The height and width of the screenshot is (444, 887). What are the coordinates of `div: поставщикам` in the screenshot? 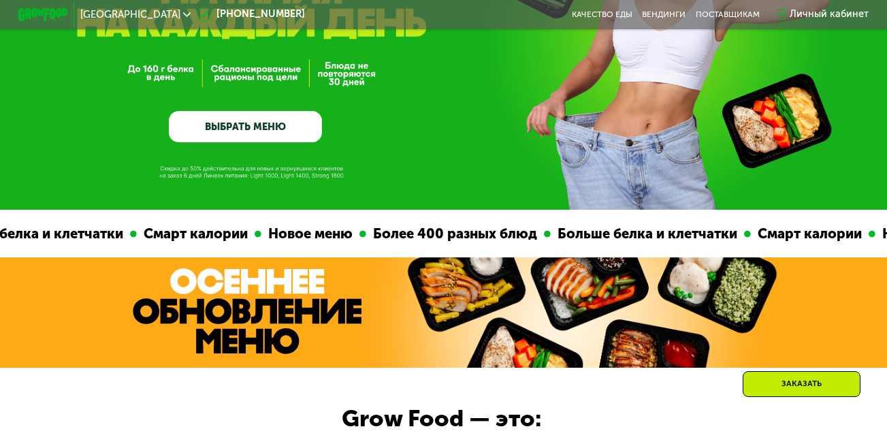 It's located at (727, 14).